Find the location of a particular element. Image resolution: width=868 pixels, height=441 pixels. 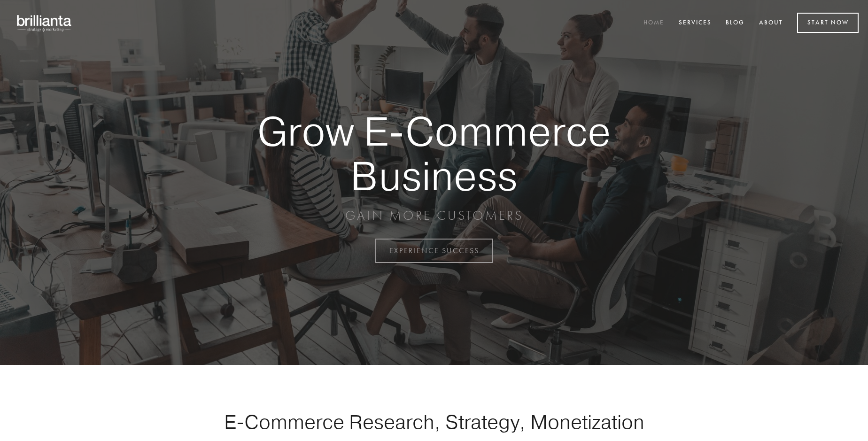

a: Home is located at coordinates (654, 23).